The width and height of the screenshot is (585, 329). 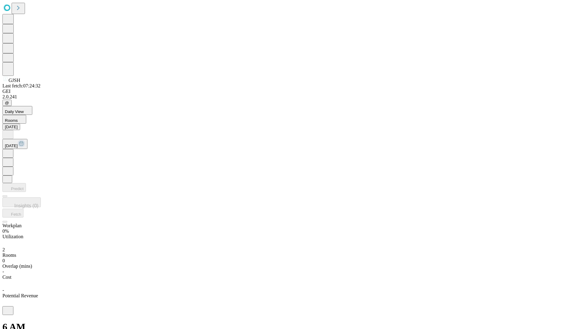 What do you see at coordinates (17, 266) in the screenshot?
I see `span: Overlap (mins)` at bounding box center [17, 266].